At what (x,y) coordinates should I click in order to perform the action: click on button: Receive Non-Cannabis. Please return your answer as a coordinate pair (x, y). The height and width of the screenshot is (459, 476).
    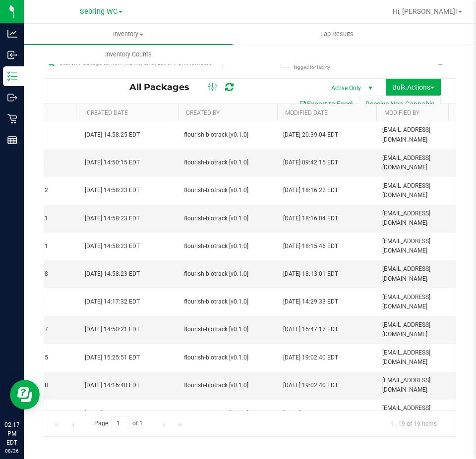
    Looking at the image, I should click on (400, 104).